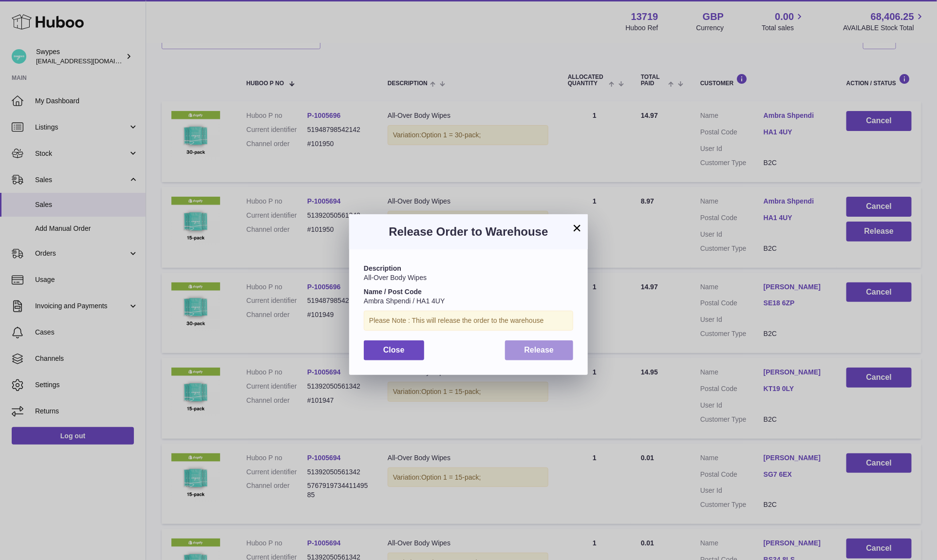 The image size is (937, 560). Describe the element at coordinates (539, 350) in the screenshot. I see `button: Release` at that location.